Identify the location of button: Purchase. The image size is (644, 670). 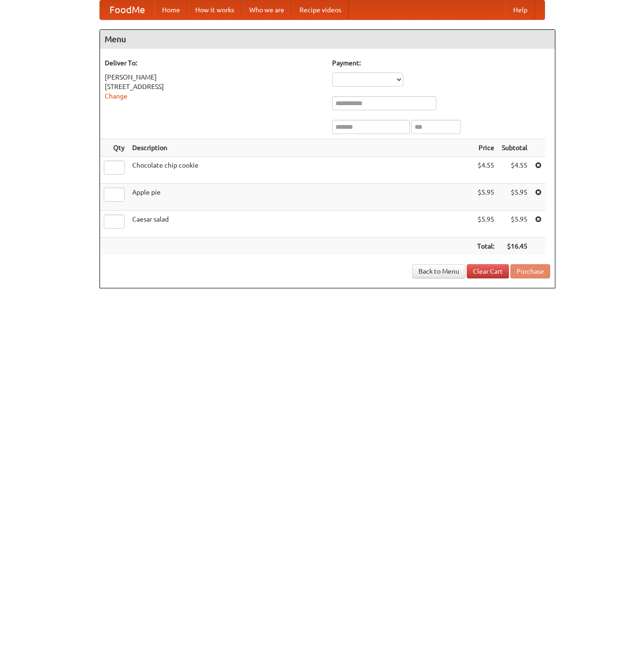
(530, 271).